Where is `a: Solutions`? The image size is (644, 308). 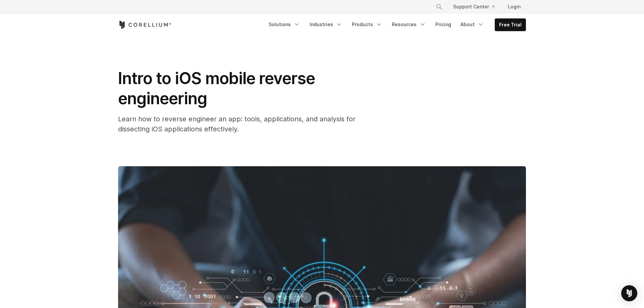
a: Solutions is located at coordinates (284, 24).